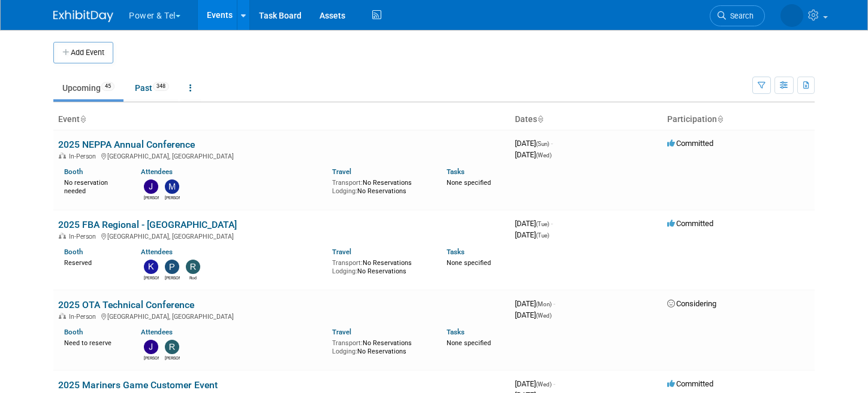  What do you see at coordinates (544, 304) in the screenshot?
I see `span: (Mon)` at bounding box center [544, 304].